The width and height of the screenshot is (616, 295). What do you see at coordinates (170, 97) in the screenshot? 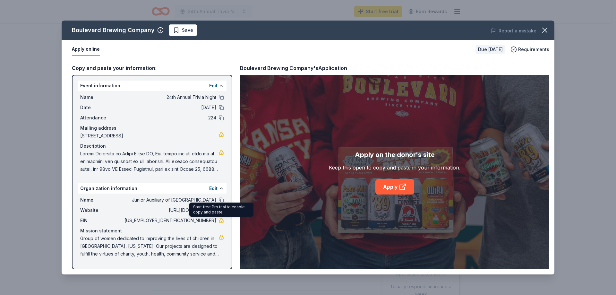
I see `span: 24th Annual Trivia Night` at bounding box center [170, 97].